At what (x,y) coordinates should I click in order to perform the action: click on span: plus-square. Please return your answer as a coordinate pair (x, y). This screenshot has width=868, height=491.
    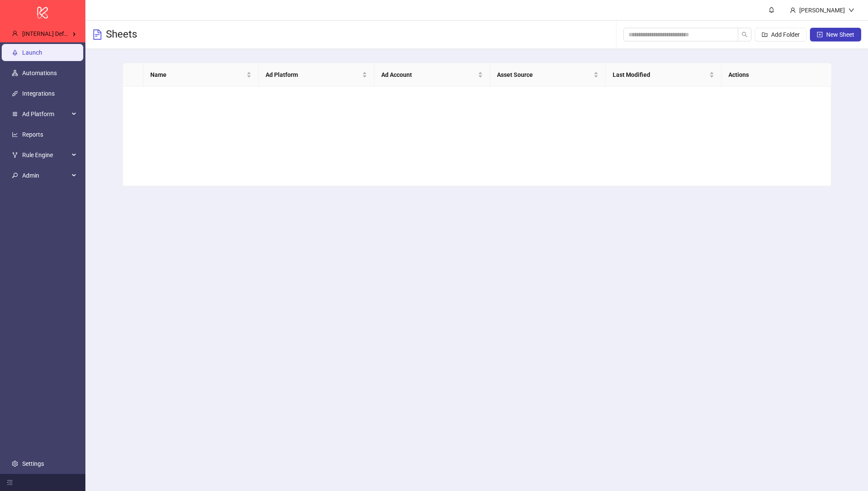
    Looking at the image, I should click on (820, 34).